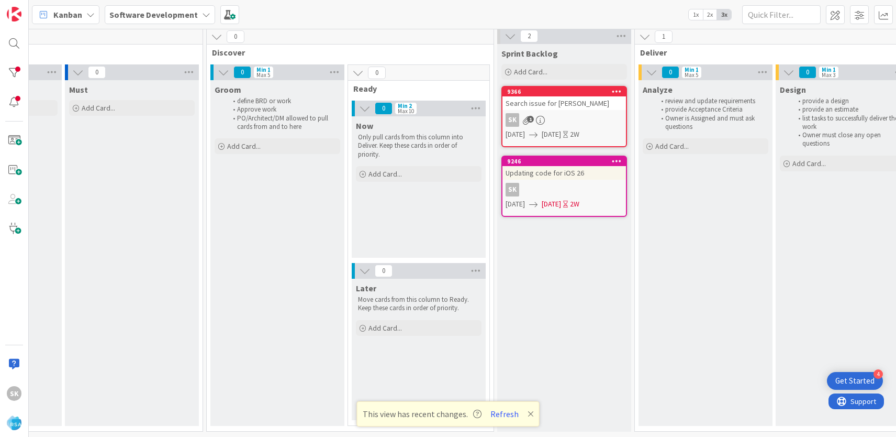  I want to click on img: avatar, so click(14, 422).